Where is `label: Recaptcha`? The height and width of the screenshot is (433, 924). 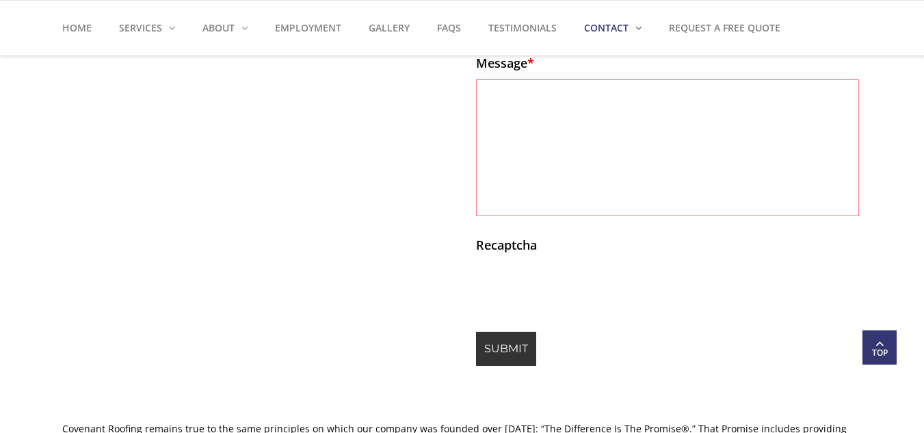
label: Recaptcha is located at coordinates (506, 245).